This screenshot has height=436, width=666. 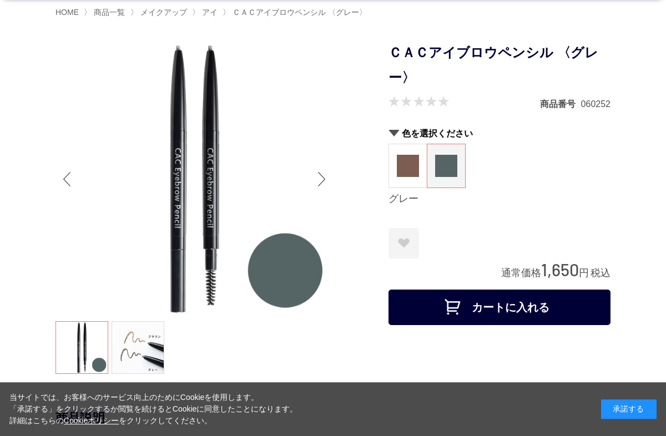 I want to click on dl: グレー, so click(x=446, y=166).